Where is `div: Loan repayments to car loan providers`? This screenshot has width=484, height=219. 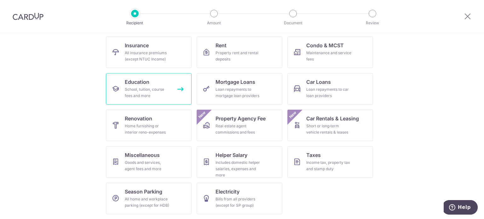 div: Loan repayments to car loan providers is located at coordinates (329, 93).